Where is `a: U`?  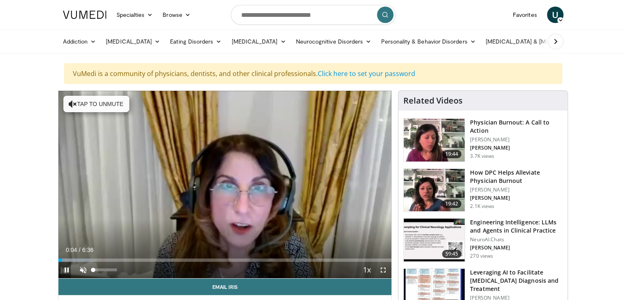
a: U is located at coordinates (555, 15).